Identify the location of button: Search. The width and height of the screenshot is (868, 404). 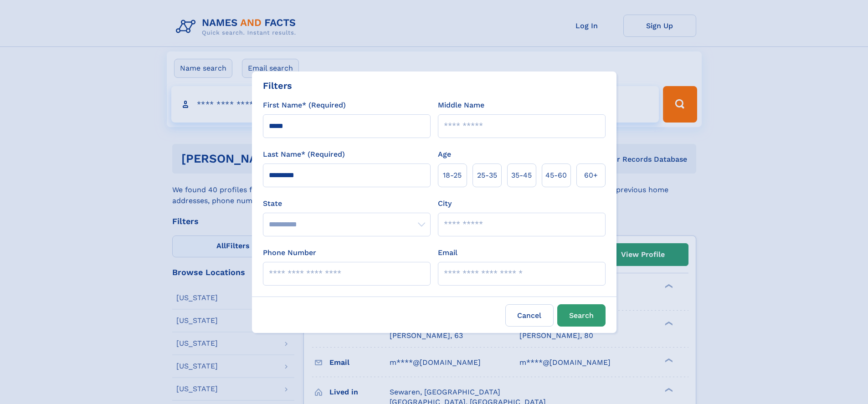
(582, 315).